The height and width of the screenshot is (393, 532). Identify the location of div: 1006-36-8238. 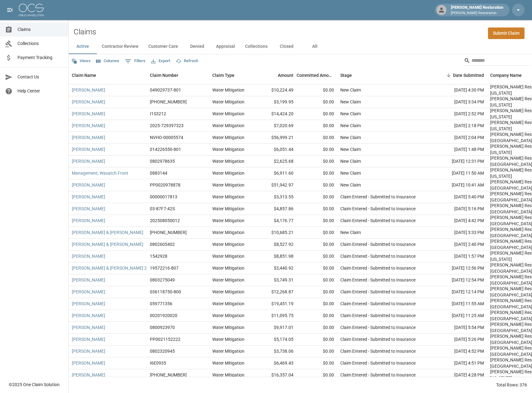
(168, 233).